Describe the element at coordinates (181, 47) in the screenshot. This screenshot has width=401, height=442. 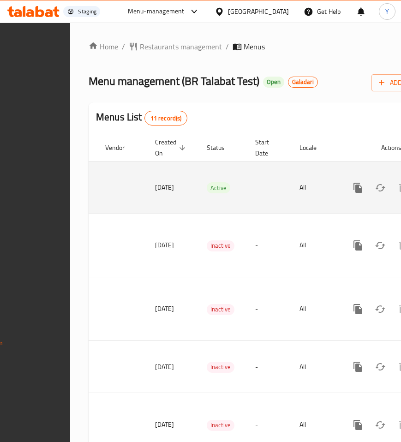
I see `span: Restaurants management` at that location.